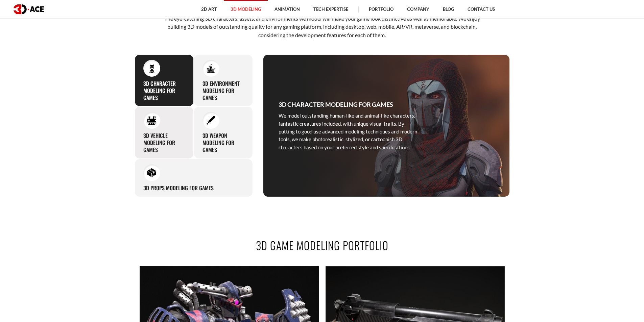  What do you see at coordinates (223, 142) in the screenshot?
I see `h3: 3D Weapon Modeling for Games` at bounding box center [223, 142].